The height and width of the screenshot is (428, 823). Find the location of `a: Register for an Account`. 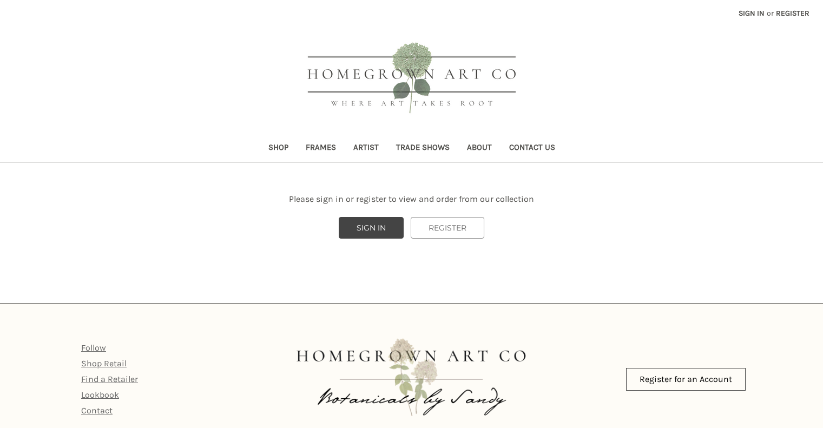

a: Register for an Account is located at coordinates (686, 379).